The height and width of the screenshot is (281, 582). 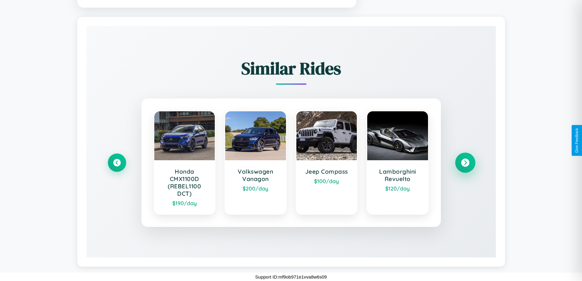 What do you see at coordinates (185, 163) in the screenshot?
I see `a: Honda CMX1100D (REBEL1100 DCT)$190/day` at bounding box center [185, 163].